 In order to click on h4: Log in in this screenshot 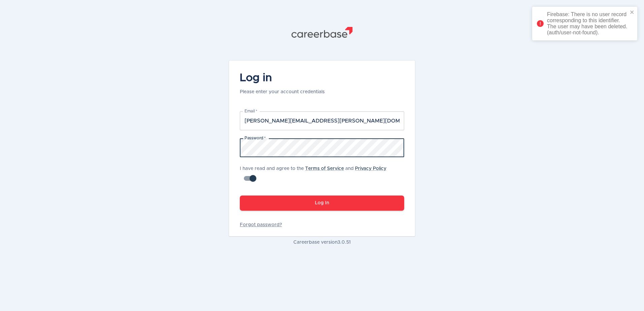, I will do `click(282, 78)`.